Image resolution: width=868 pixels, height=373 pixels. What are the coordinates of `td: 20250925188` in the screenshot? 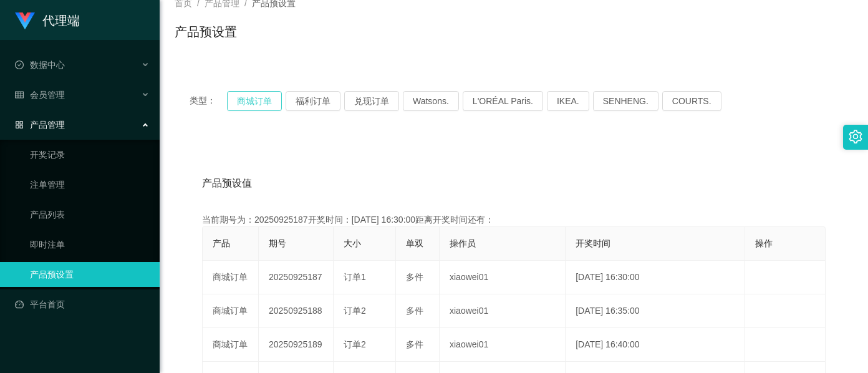 It's located at (296, 311).